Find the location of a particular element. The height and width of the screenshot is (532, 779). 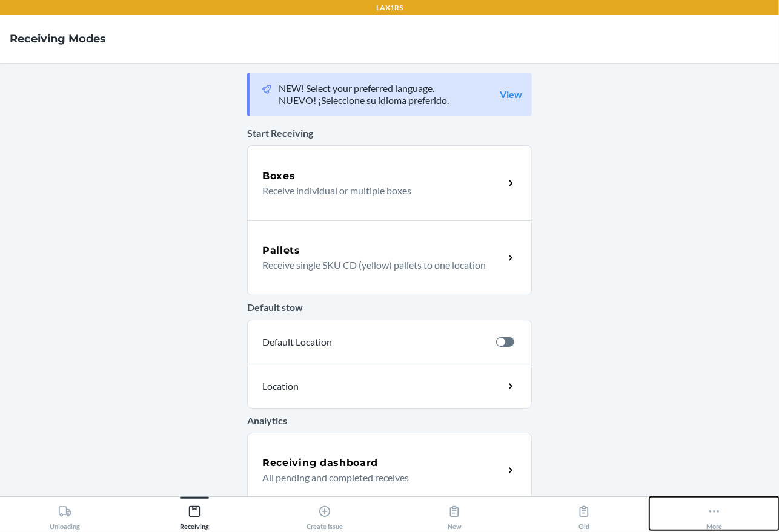

div: Create Issue is located at coordinates (325, 515).